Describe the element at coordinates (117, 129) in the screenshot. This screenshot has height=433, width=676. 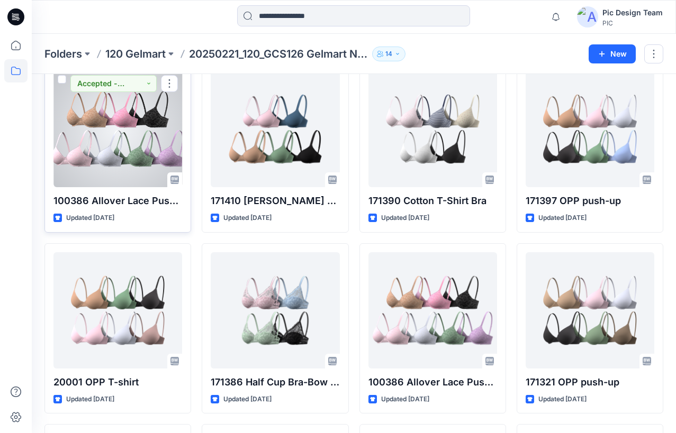
I see `a: 100386 Allover Lace Push-up Bra` at that location.